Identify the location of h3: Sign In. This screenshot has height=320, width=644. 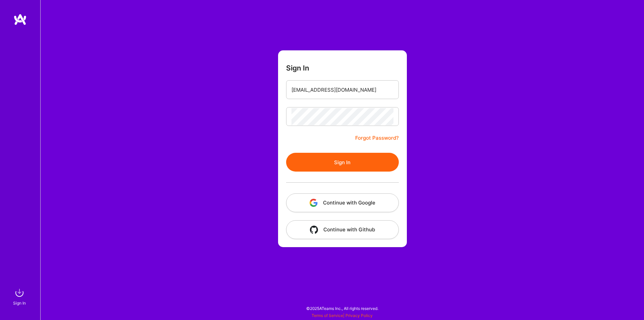
(298, 68).